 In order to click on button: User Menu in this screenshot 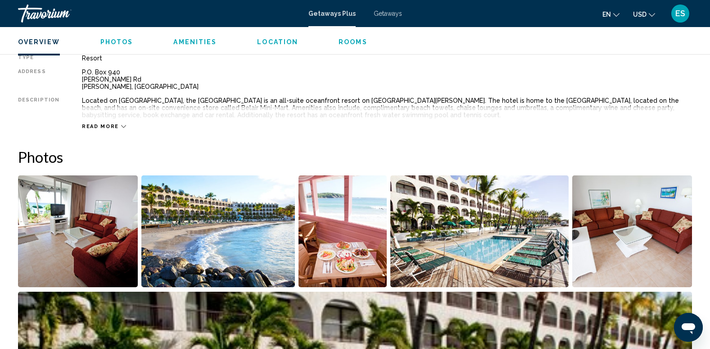, I will do `click(681, 14)`.